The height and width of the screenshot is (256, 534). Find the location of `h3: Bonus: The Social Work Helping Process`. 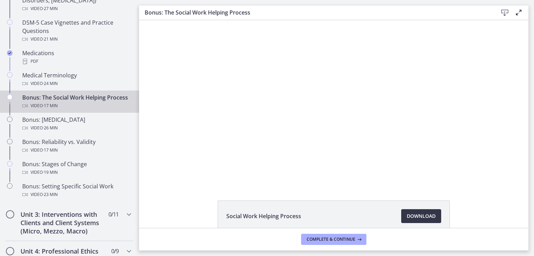

h3: Bonus: The Social Work Helping Process is located at coordinates (316, 13).